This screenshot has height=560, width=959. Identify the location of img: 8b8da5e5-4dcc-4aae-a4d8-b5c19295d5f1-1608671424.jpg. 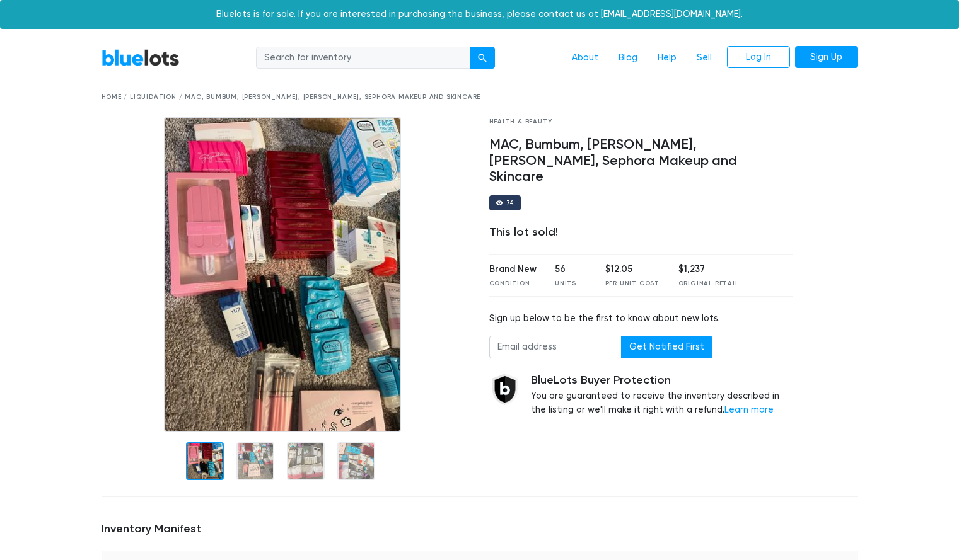
(282, 275).